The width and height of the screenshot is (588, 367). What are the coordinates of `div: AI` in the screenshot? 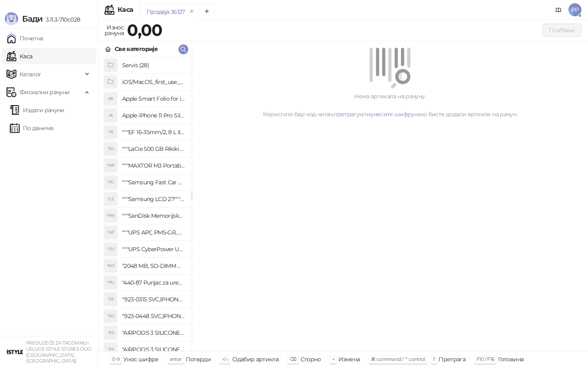 It's located at (111, 115).